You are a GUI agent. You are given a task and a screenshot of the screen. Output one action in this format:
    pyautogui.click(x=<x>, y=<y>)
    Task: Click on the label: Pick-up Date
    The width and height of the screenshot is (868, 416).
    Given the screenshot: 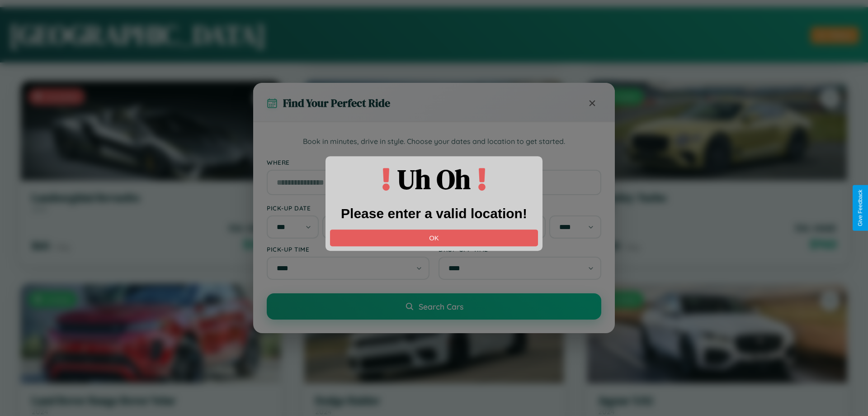 What is the action you would take?
    pyautogui.click(x=348, y=207)
    